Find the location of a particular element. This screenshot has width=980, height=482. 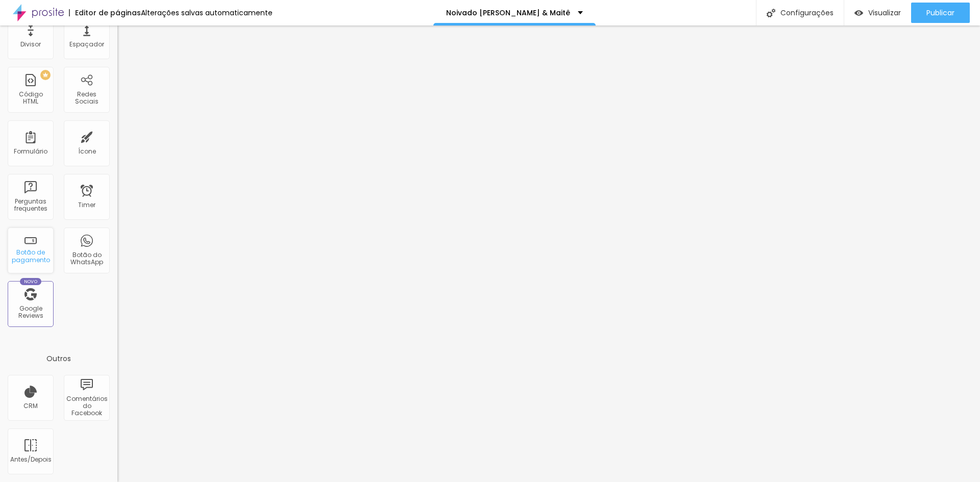

span: Visualizar is located at coordinates (885, 13).